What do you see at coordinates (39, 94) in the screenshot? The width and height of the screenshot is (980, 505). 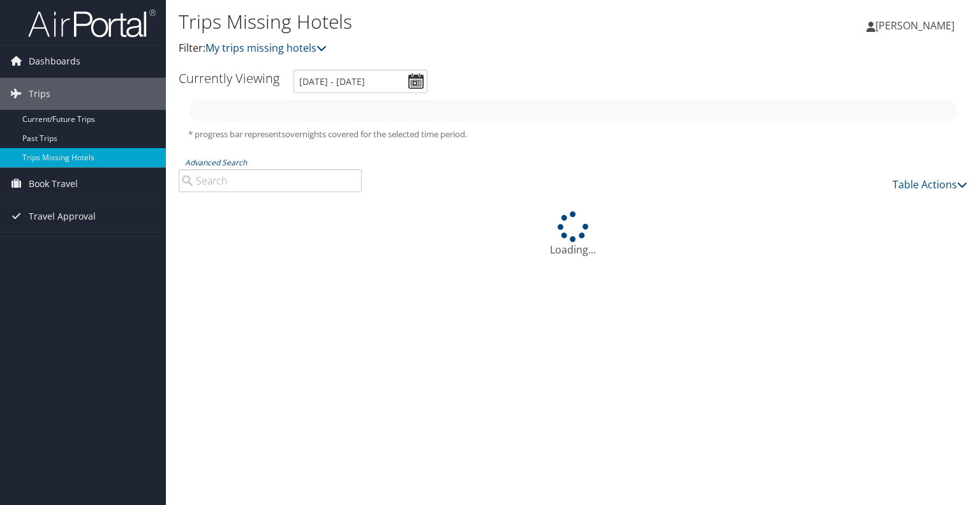 I see `span: Trips` at bounding box center [39, 94].